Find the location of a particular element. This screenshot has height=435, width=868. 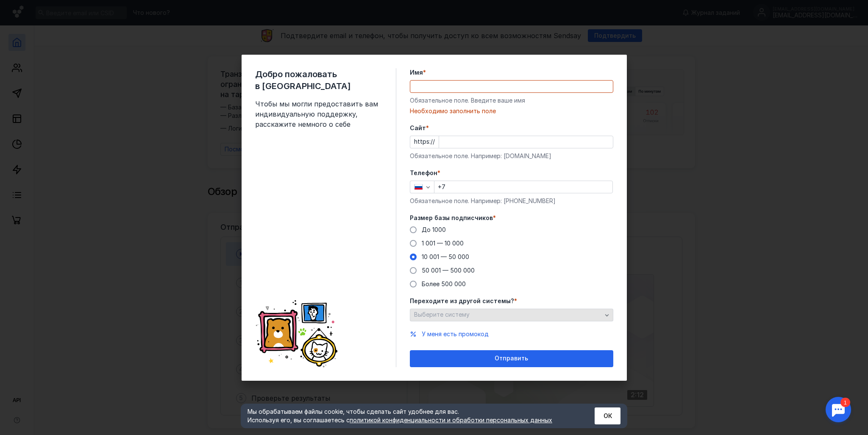

span: Телефон is located at coordinates (423, 173).